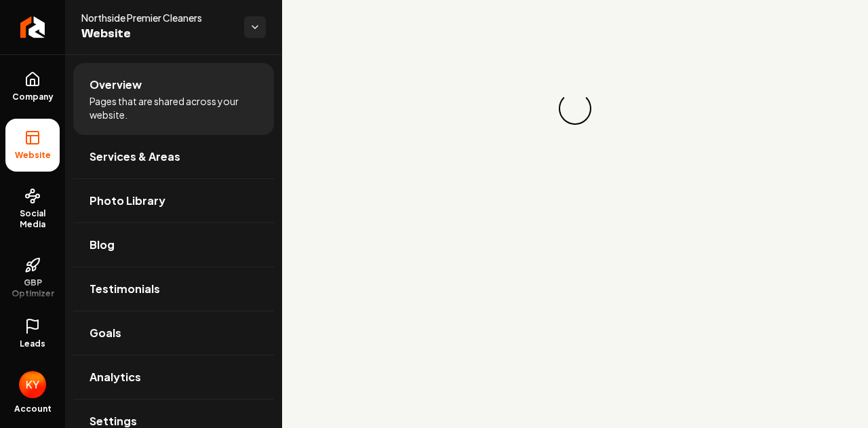  What do you see at coordinates (32, 278) in the screenshot?
I see `a: GBP Optimizer` at bounding box center [32, 278].